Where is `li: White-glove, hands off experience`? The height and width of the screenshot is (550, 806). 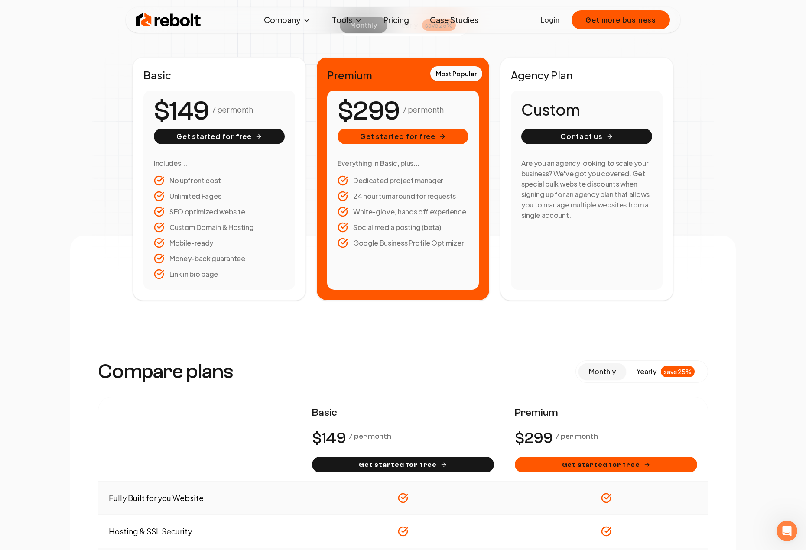 li: White-glove, hands off experience is located at coordinates (403, 212).